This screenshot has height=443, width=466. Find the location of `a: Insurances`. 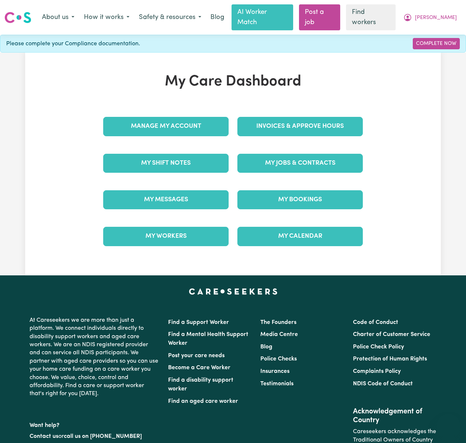

a: Insurances is located at coordinates (275, 371).